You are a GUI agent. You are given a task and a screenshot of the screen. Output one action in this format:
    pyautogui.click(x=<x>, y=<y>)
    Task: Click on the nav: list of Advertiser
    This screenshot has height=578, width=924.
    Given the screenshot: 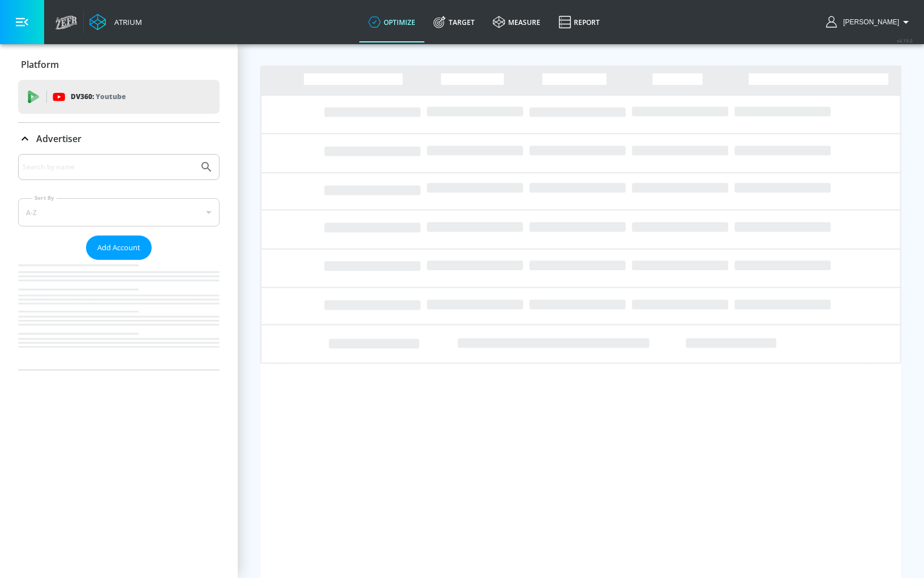 What is the action you would take?
    pyautogui.click(x=119, y=315)
    